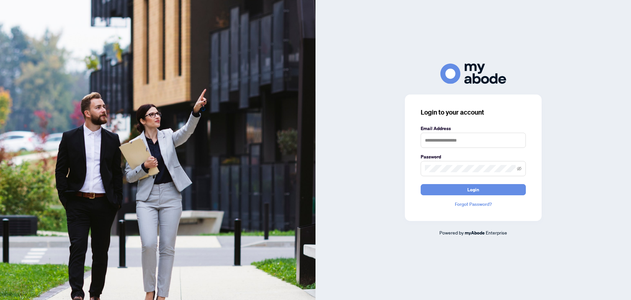  Describe the element at coordinates (520, 168) in the screenshot. I see `span: eye-invisible` at that location.